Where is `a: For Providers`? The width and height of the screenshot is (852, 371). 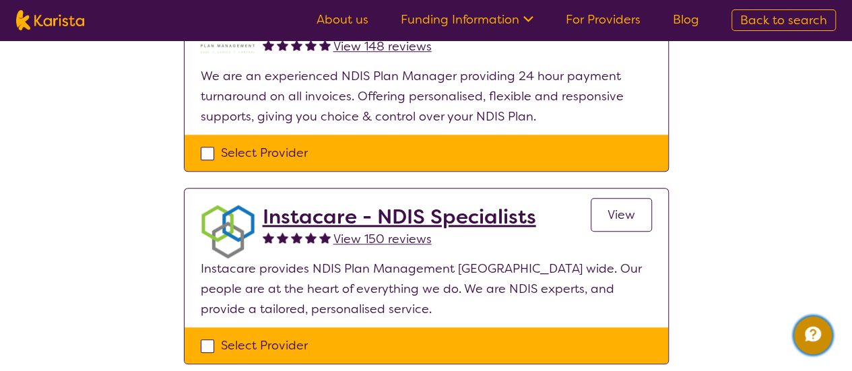
a: For Providers is located at coordinates (603, 20).